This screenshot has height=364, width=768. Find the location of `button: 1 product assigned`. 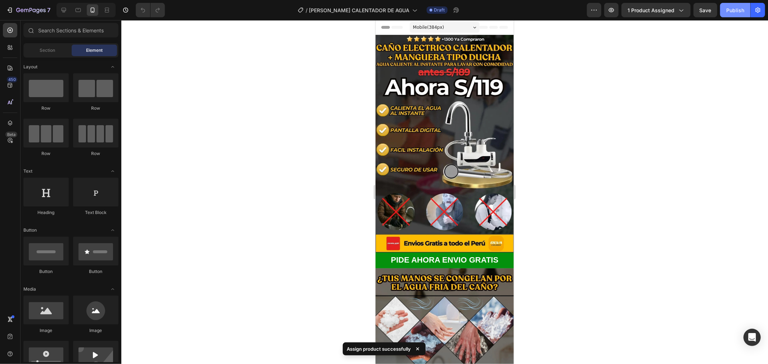

button: 1 product assigned is located at coordinates (656, 10).